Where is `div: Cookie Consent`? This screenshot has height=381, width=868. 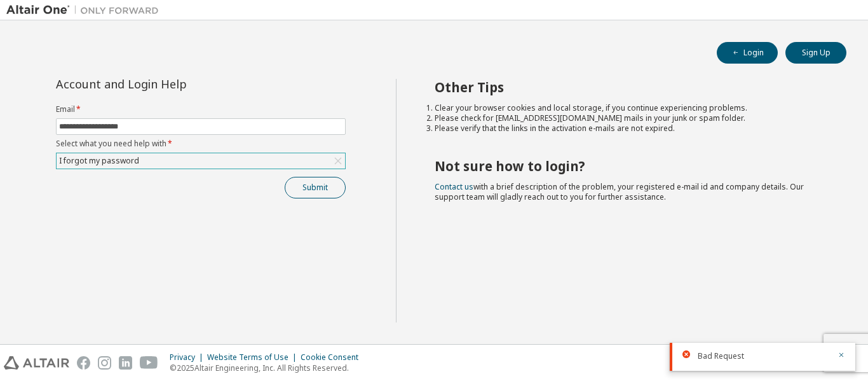 div: Cookie Consent is located at coordinates (333, 358).